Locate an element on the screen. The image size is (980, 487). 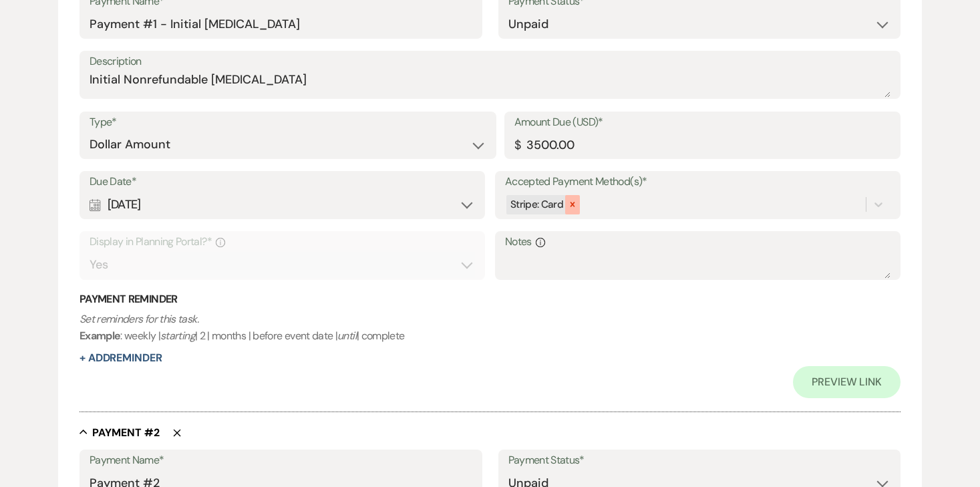
label: Payment Status* is located at coordinates (699, 460).